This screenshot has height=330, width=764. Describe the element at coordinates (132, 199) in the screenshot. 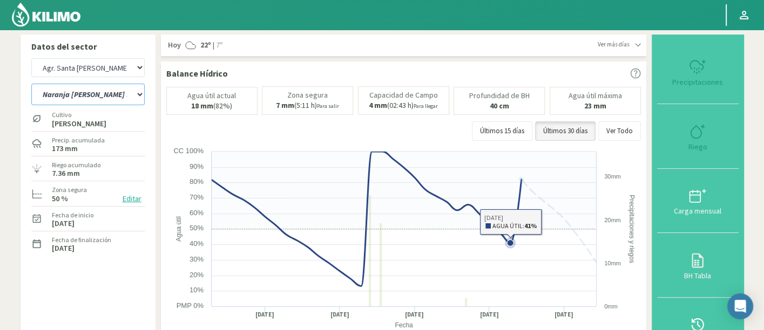

I see `button: Editar` at that location.